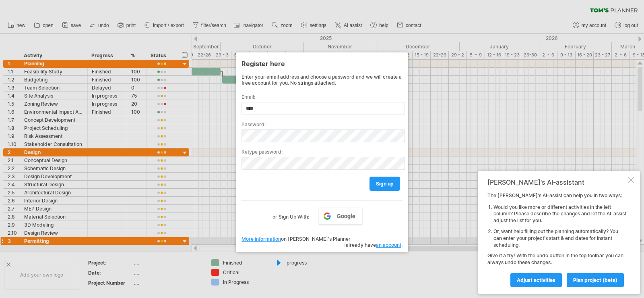 The width and height of the screenshot is (644, 298). What do you see at coordinates (346, 216) in the screenshot?
I see `span: Google` at bounding box center [346, 216].